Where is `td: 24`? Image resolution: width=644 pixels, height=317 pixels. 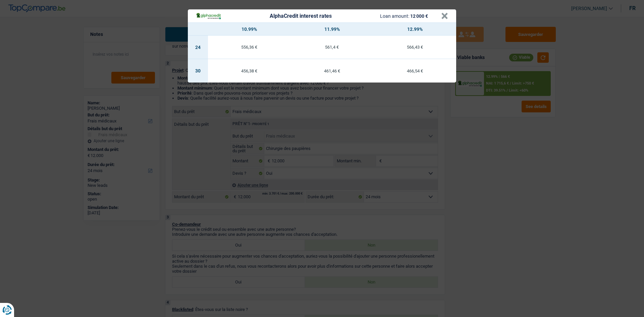
td: 24 is located at coordinates (198, 47).